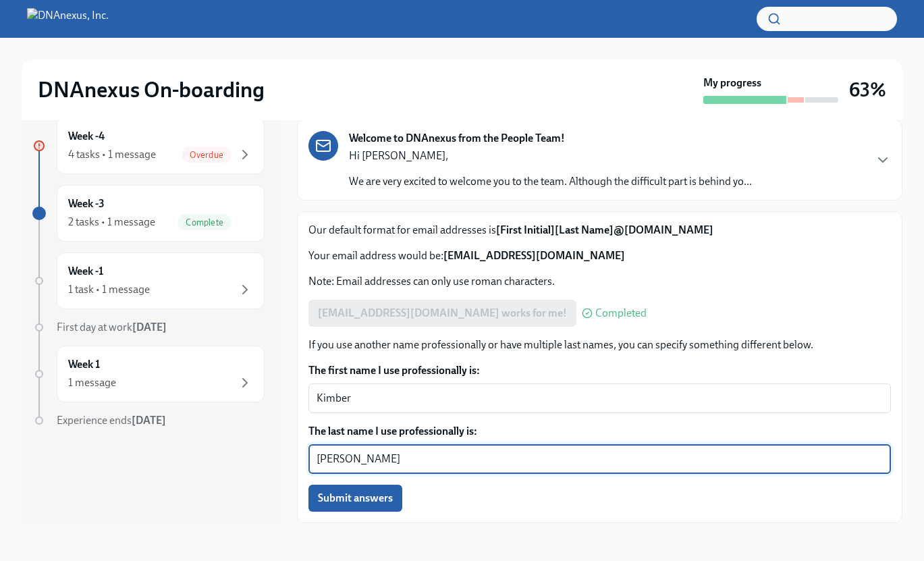  What do you see at coordinates (112, 154) in the screenshot?
I see `div: 4 tasks • 1 message` at bounding box center [112, 154].